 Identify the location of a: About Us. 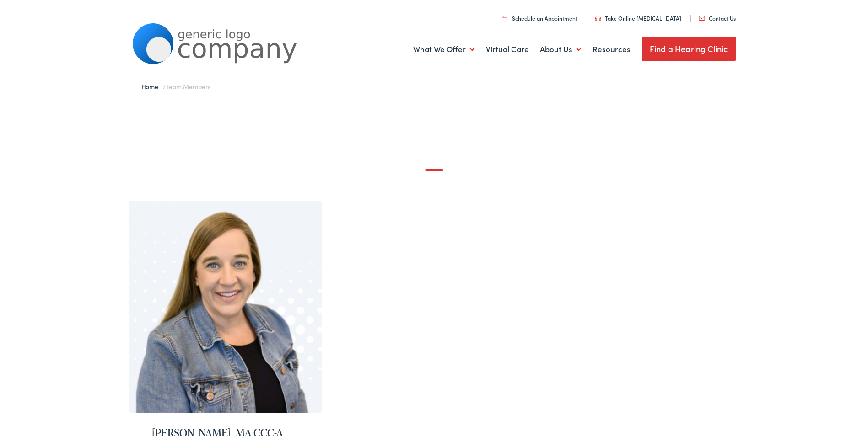
(560, 50).